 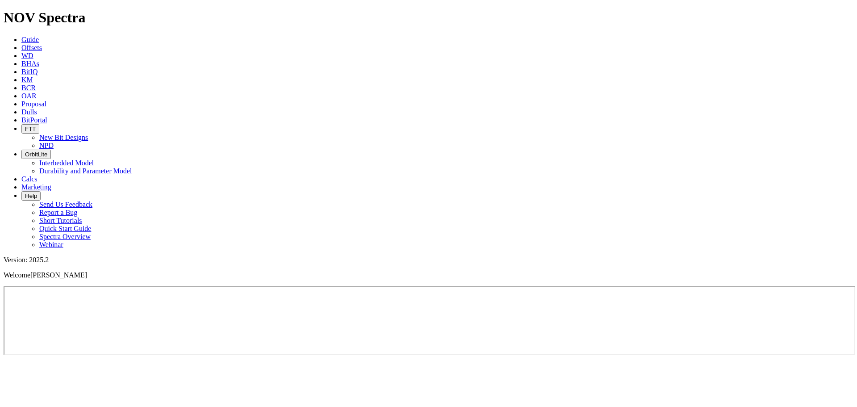 I want to click on span: BHAs, so click(x=30, y=63).